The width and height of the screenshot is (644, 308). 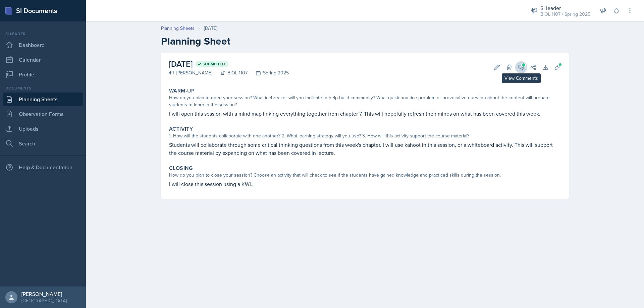 What do you see at coordinates (365, 175) in the screenshot?
I see `div: How do you plan to close your session? Choose an activity that will check to see if the students ...` at bounding box center [365, 175].